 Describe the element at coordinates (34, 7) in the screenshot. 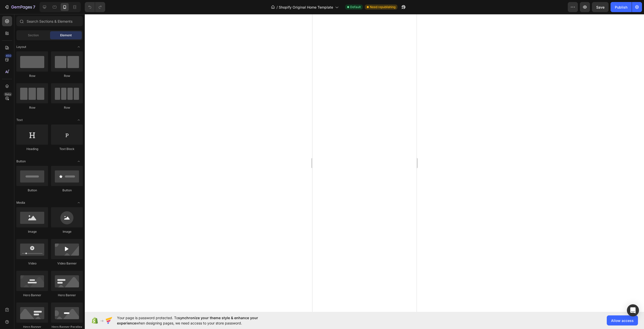

I see `p: 7` at that location.